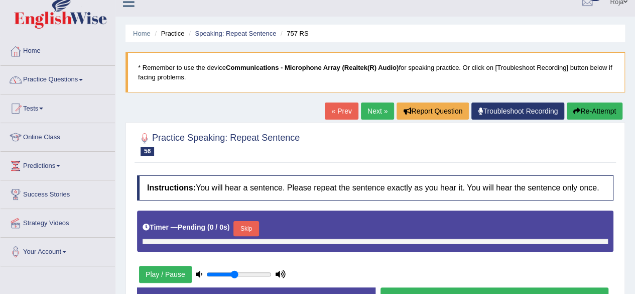  Describe the element at coordinates (58, 136) in the screenshot. I see `a: Online Class` at that location.